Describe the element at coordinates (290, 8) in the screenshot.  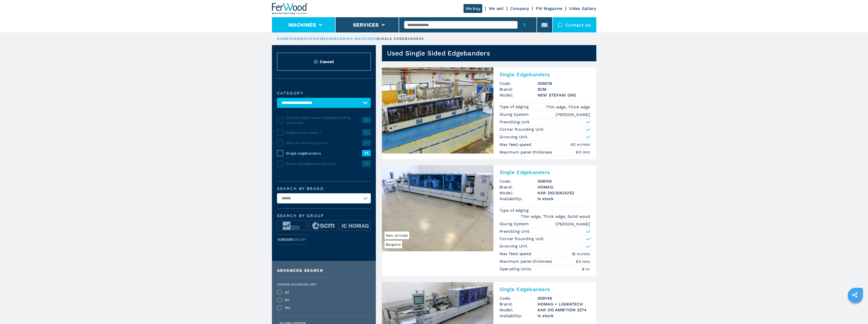
I see `img: Ferwood` at that location.